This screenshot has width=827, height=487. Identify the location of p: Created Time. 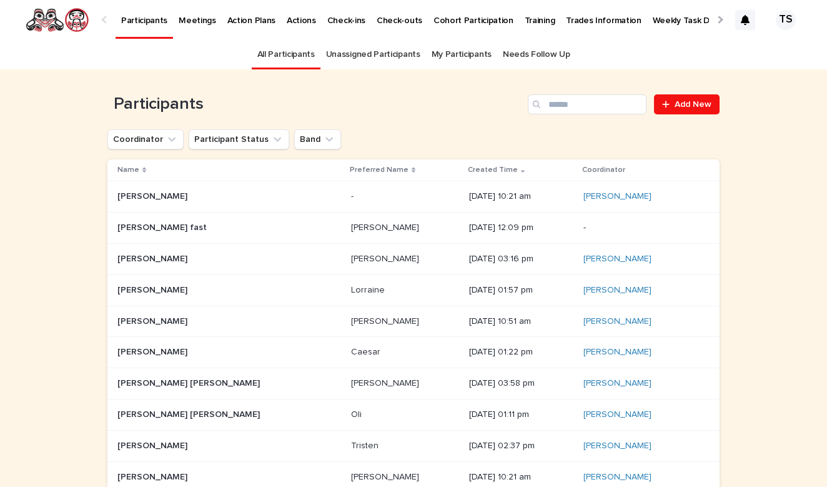
(493, 170).